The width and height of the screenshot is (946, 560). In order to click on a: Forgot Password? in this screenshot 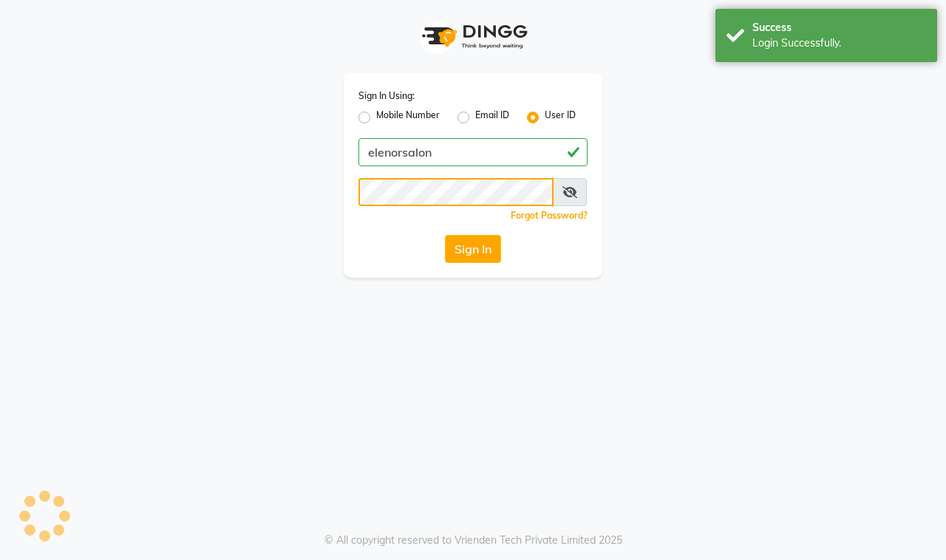, I will do `click(550, 215)`.